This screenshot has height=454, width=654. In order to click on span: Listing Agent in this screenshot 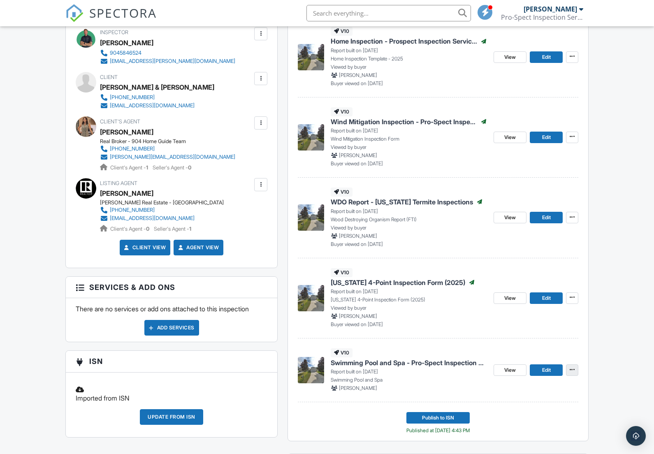, I will do `click(119, 183)`.